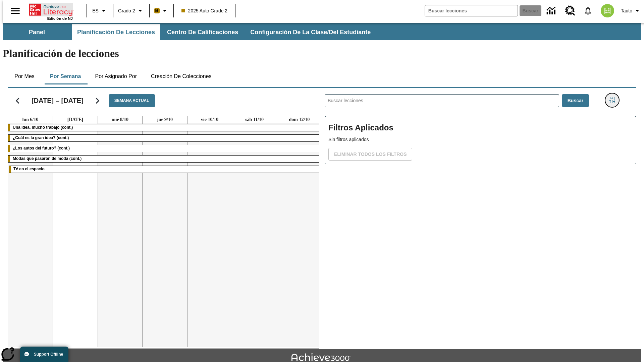 The height and width of the screenshot is (362, 644). Describe the element at coordinates (202, 32) in the screenshot. I see `span: Centro de calificaciones` at that location.